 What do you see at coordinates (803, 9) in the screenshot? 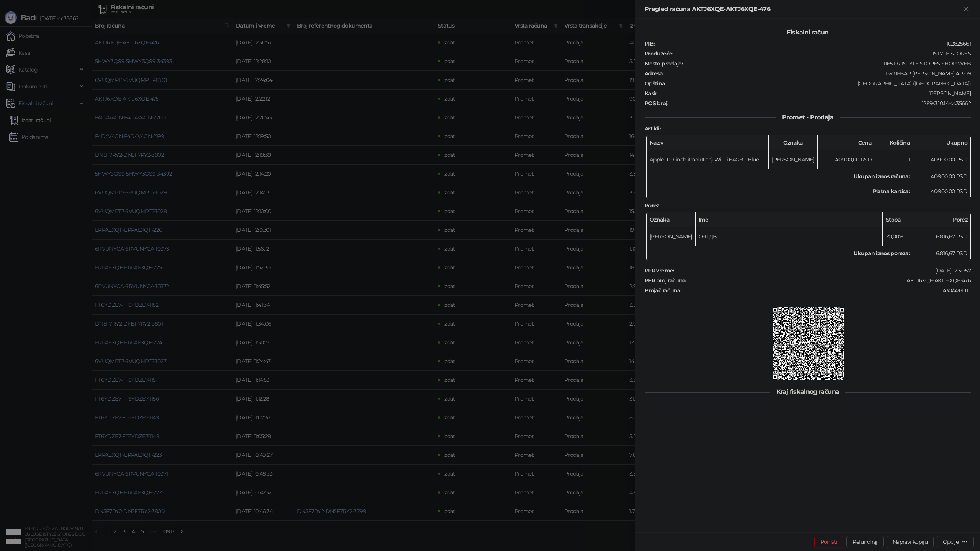
I see `div: Pregled računa AKTJ6XQE-AKTJ6XQE-476` at bounding box center [803, 9].